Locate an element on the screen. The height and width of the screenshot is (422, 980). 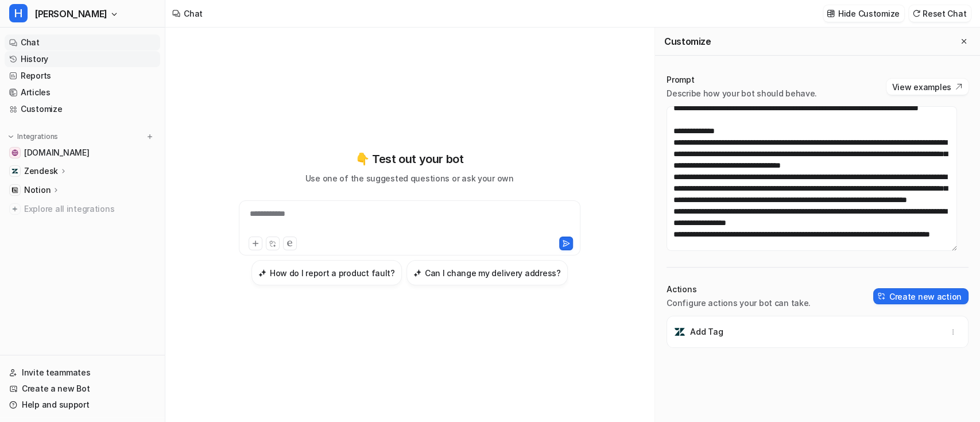
img: expand menu is located at coordinates (11, 137).